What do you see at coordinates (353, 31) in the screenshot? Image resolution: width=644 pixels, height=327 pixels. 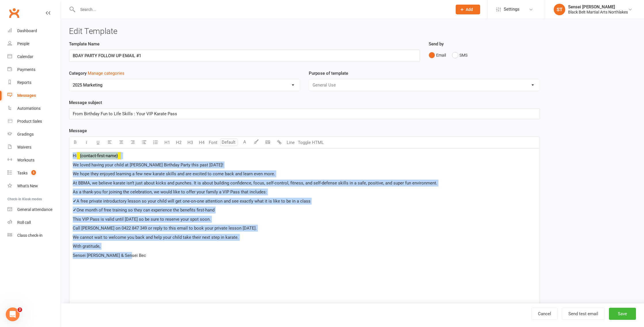 I see `h3: Edit Template` at bounding box center [353, 31].